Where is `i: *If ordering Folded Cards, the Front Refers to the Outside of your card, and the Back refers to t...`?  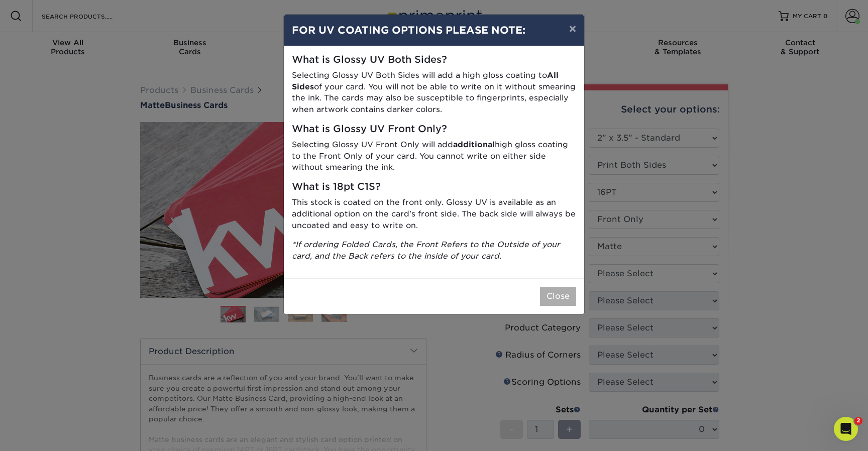
i: *If ordering Folded Cards, the Front Refers to the Outside of your card, and the Back refers to t... is located at coordinates (426, 250).